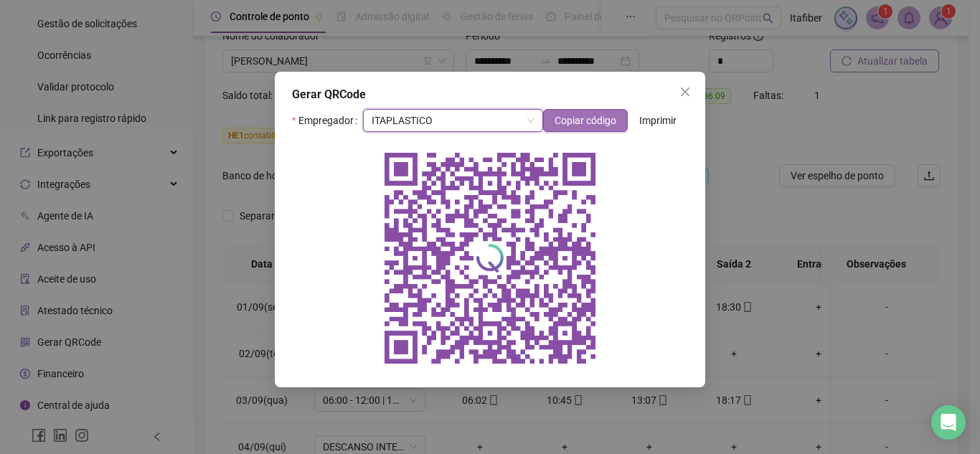  What do you see at coordinates (490, 94) in the screenshot?
I see `div: Gerar QRCode` at bounding box center [490, 94].